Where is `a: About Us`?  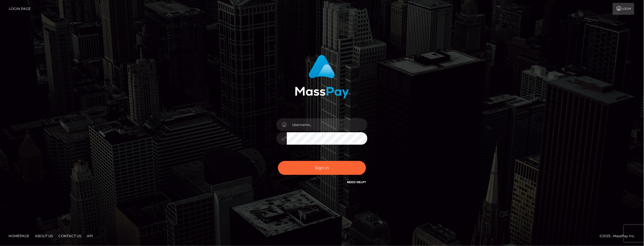 a: About Us is located at coordinates (44, 236).